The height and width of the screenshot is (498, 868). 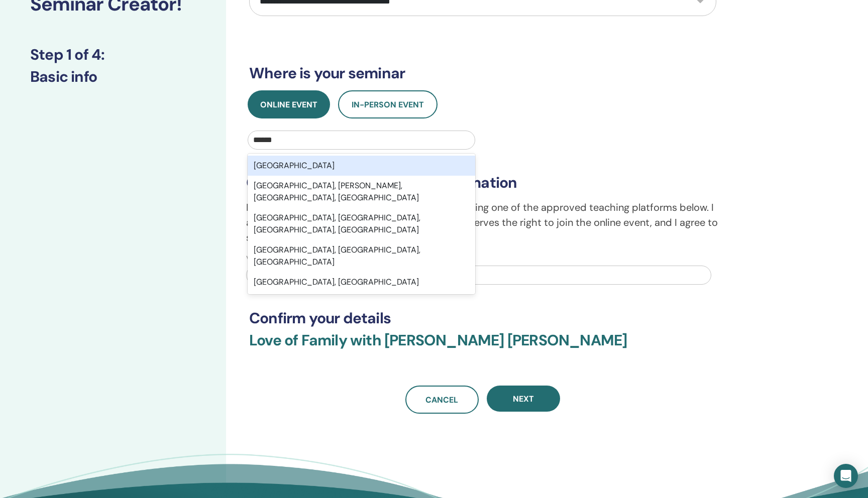 I want to click on button: In-Person Event, so click(x=387, y=104).